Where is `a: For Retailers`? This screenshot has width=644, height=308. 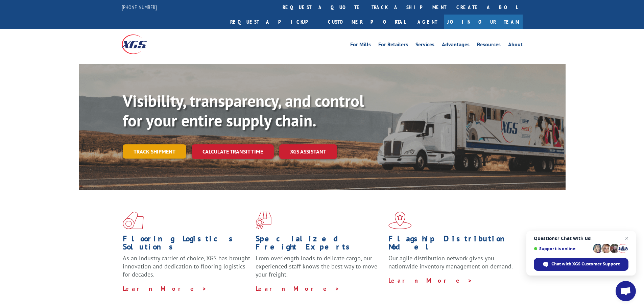 a: For Retailers is located at coordinates (393, 45).